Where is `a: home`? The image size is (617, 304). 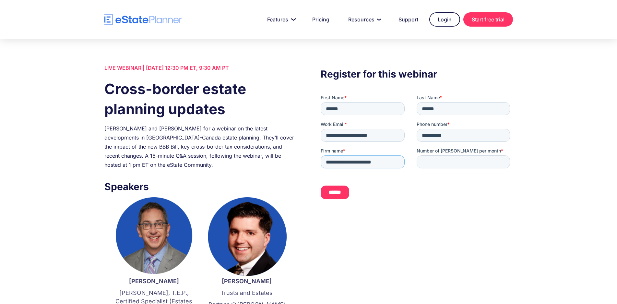
a: home is located at coordinates (143, 19).